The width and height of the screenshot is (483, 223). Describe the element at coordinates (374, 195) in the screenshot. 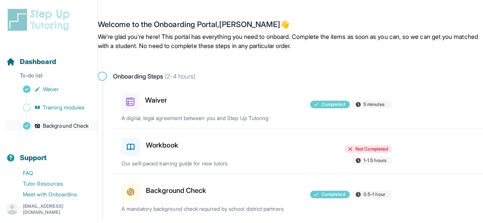

I see `span: 0.5-1 hour` at that location.